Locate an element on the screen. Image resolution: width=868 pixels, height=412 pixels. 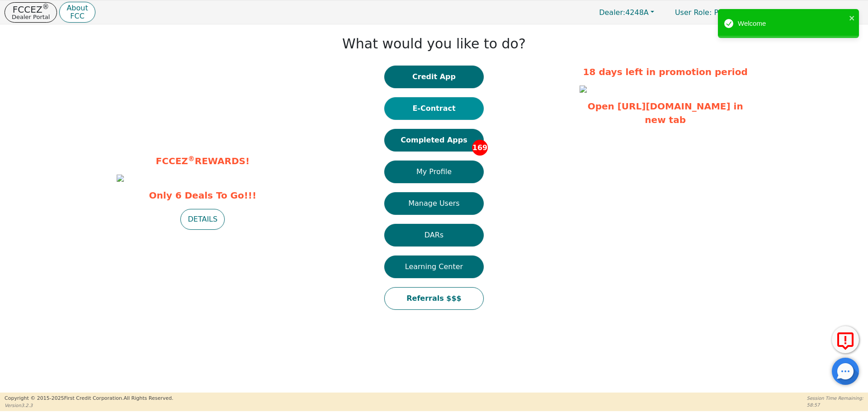
p: 18 days left in promotion period is located at coordinates (666, 72).